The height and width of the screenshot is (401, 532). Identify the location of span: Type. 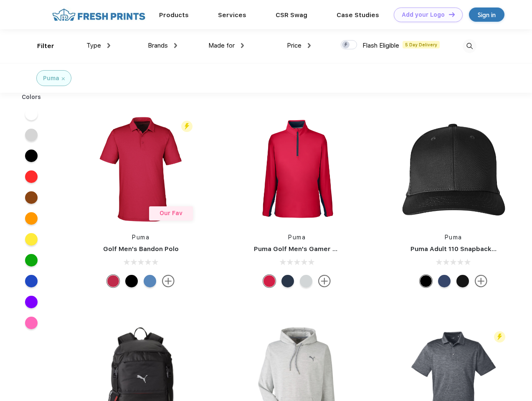
(93, 45).